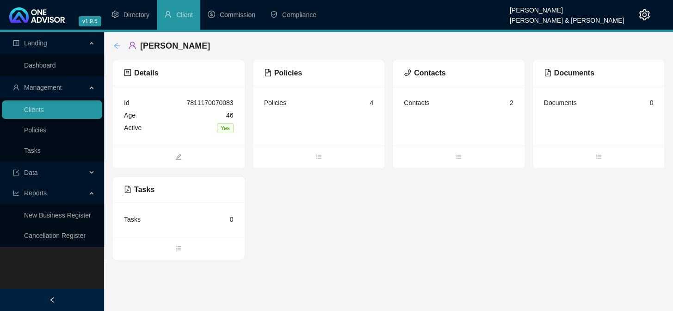  I want to click on span: Yes, so click(225, 128).